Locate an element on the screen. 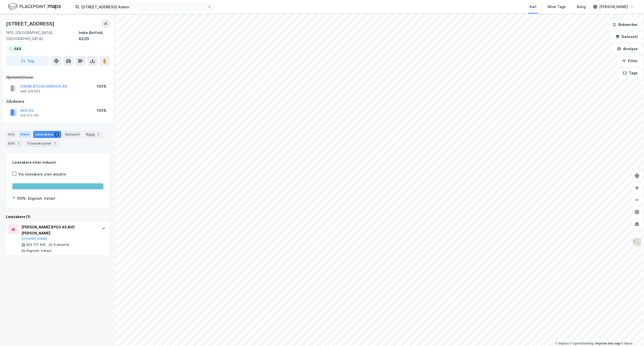 Image resolution: width=644 pixels, height=346 pixels. div: Leietakere etter industri is located at coordinates (58, 162).